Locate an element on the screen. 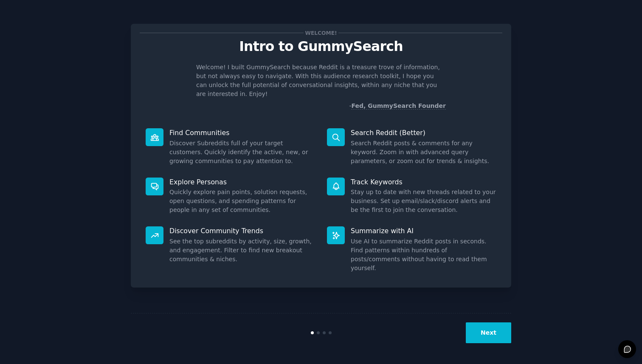 The height and width of the screenshot is (364, 642). dd: See the top subreddits by activity, size, growth, and engagement. Filter to find new breakout com... is located at coordinates (242, 250).